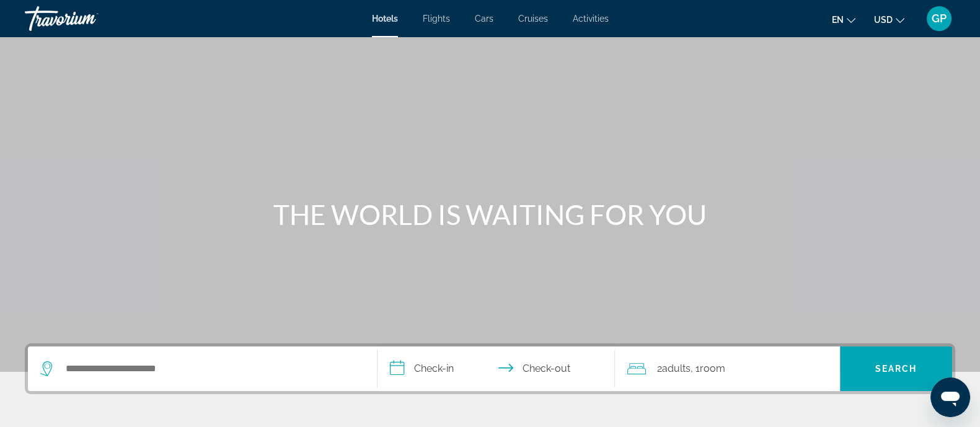 Image resolution: width=980 pixels, height=427 pixels. What do you see at coordinates (712, 368) in the screenshot?
I see `span: Room` at bounding box center [712, 368].